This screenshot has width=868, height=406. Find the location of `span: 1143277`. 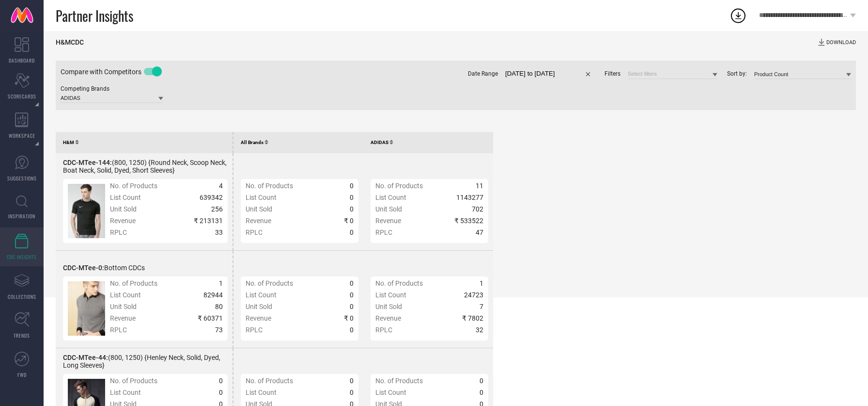

span: 1143277 is located at coordinates (469, 198).